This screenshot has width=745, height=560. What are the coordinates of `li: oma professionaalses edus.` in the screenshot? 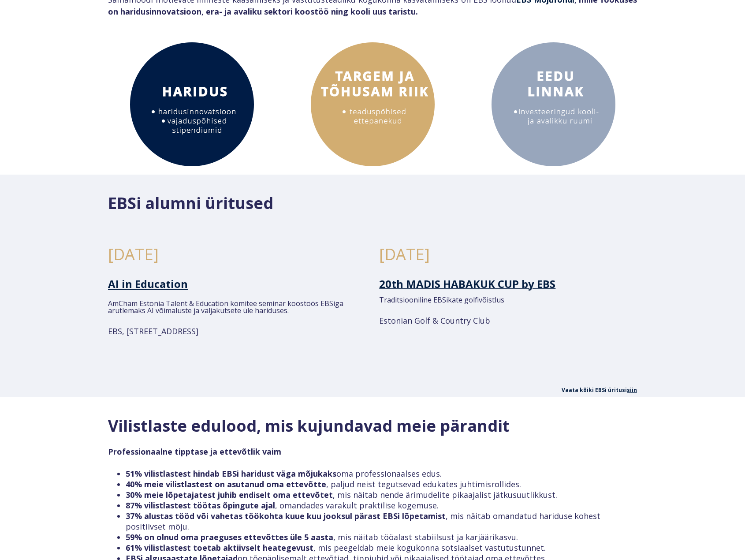 It's located at (382, 474).